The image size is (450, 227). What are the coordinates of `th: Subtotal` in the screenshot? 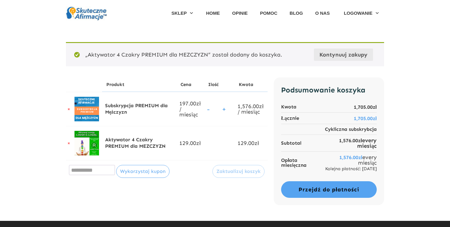 It's located at (301, 143).